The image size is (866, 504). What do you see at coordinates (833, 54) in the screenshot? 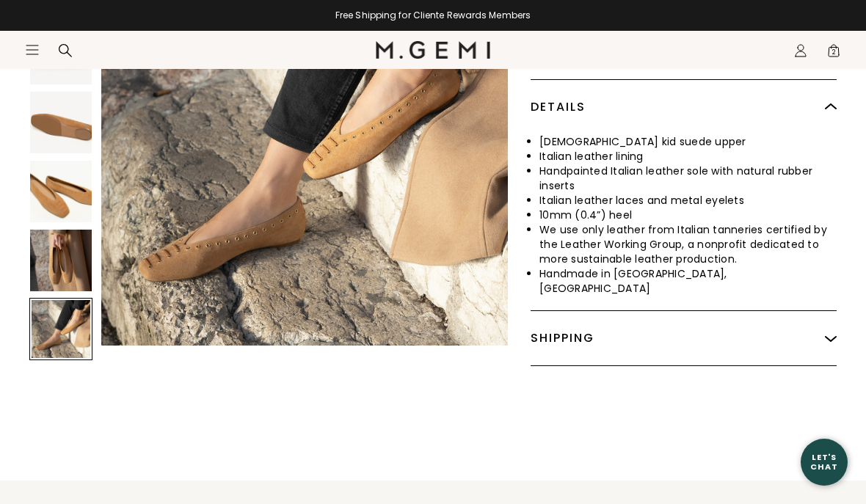
I see `span: 2` at bounding box center [833, 54].